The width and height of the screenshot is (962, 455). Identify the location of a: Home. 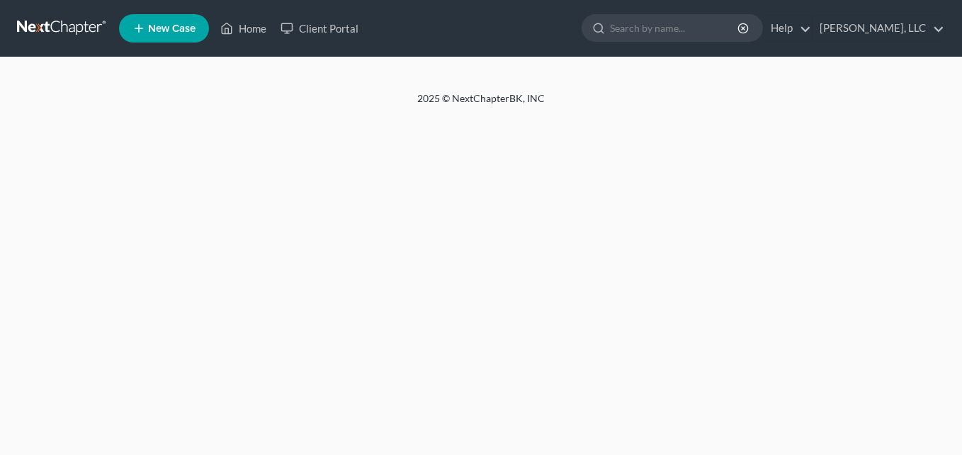
(243, 28).